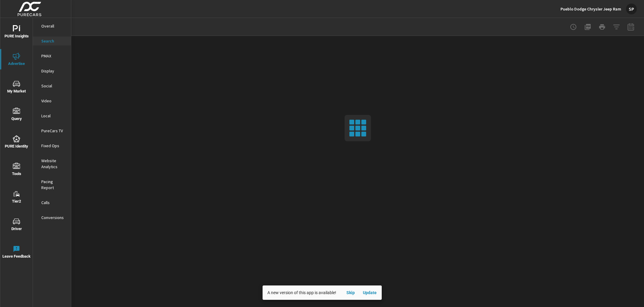 The width and height of the screenshot is (644, 307). What do you see at coordinates (16, 60) in the screenshot?
I see `span: Advertise` at bounding box center [16, 60].